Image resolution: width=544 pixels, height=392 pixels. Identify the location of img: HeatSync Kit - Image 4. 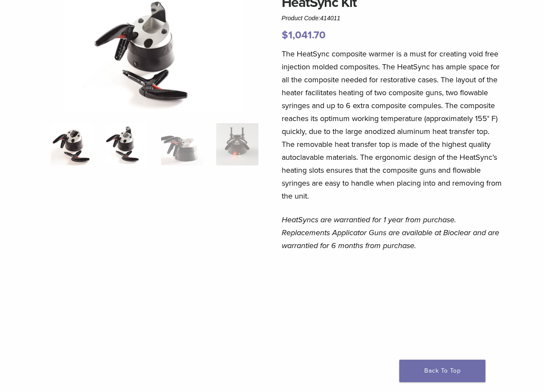
(237, 144).